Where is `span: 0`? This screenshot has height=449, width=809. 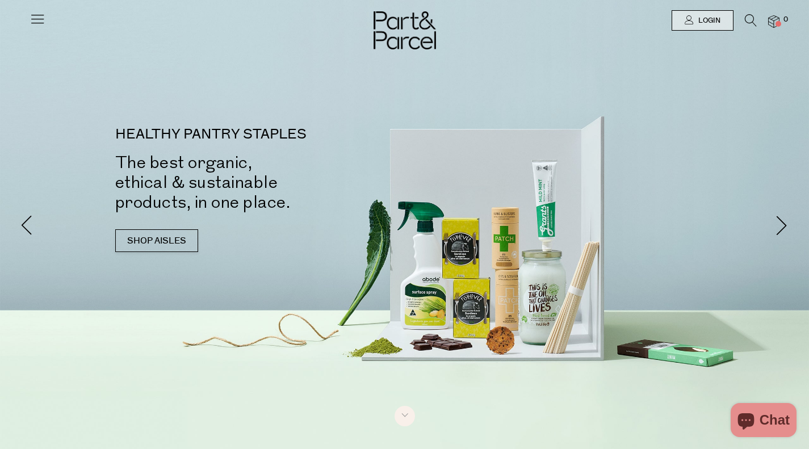
span: 0 is located at coordinates (785, 20).